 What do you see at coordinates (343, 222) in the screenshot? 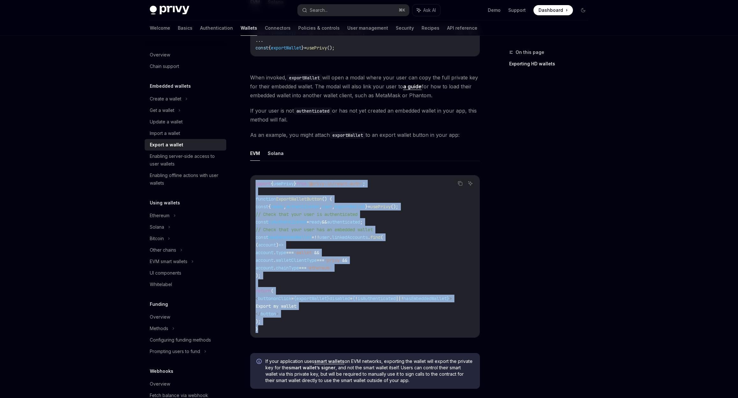
I see `span: authenticated` at bounding box center [343, 222].